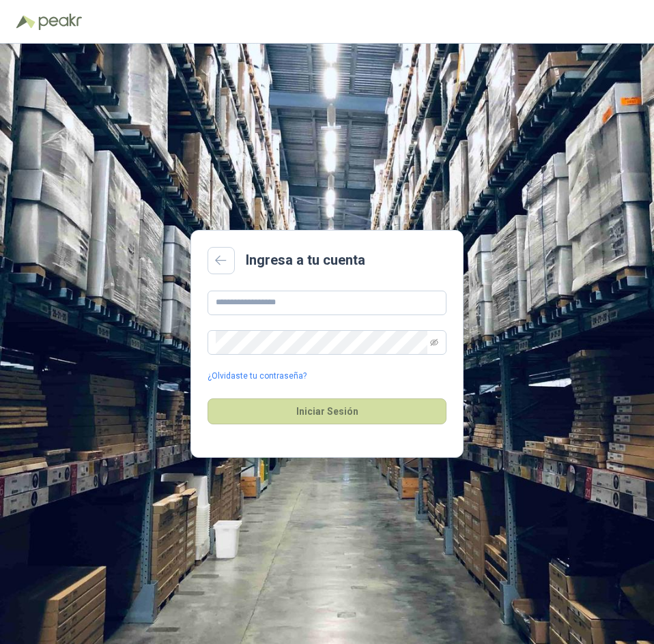  I want to click on span: eye-invisible, so click(434, 342).